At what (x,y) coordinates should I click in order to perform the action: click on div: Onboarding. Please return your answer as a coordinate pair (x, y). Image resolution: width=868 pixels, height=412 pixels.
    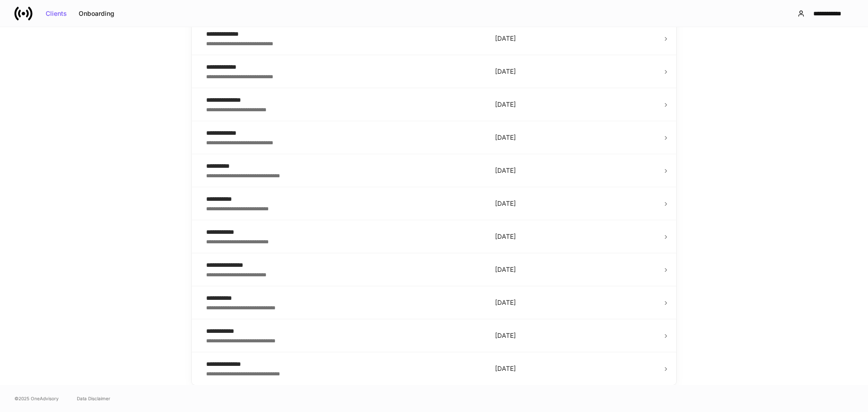
    Looking at the image, I should click on (97, 14).